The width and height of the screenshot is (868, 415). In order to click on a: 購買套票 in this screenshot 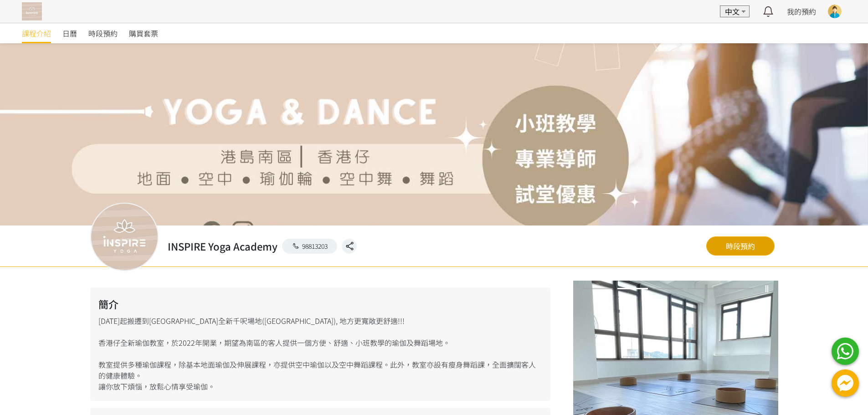, I will do `click(144, 33)`.